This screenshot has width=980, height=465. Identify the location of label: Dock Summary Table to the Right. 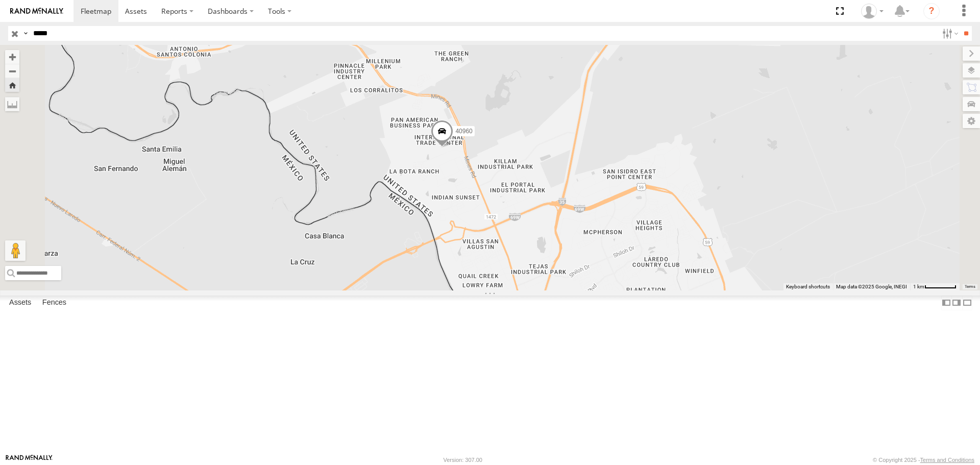
(957, 302).